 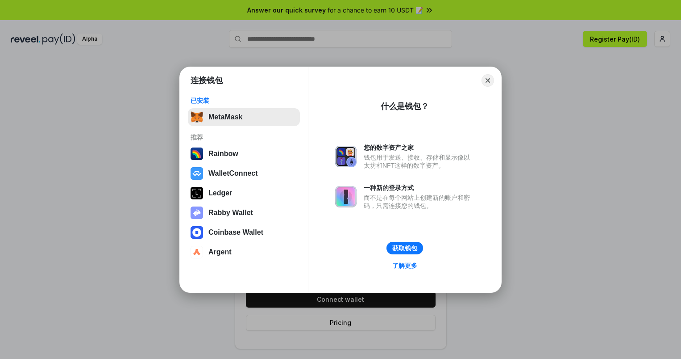 What do you see at coordinates (220, 252) in the screenshot?
I see `div: Argent` at bounding box center [220, 252].